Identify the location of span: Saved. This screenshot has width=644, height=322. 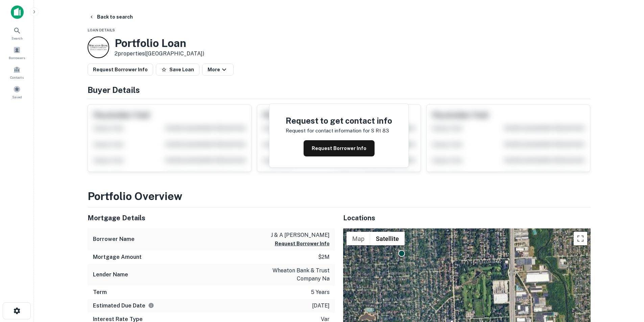
(17, 97).